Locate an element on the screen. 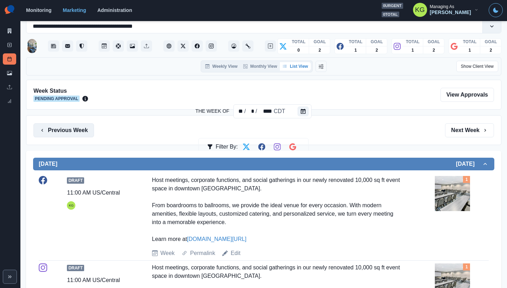 The width and height of the screenshot is (507, 288). label: The Week Of is located at coordinates (212, 111).